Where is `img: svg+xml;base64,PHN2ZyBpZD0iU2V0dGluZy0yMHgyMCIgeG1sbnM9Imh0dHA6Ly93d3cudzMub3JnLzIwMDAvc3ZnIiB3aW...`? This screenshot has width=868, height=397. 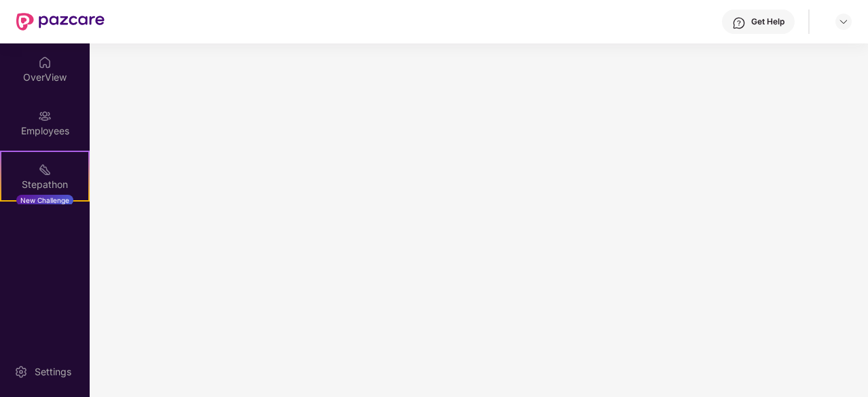
img: svg+xml;base64,PHN2ZyBpZD0iU2V0dGluZy0yMHgyMCIgeG1sbnM9Imh0dHA6Ly93d3cudzMub3JnLzIwMDAvc3ZnIiB3aW... is located at coordinates (21, 372).